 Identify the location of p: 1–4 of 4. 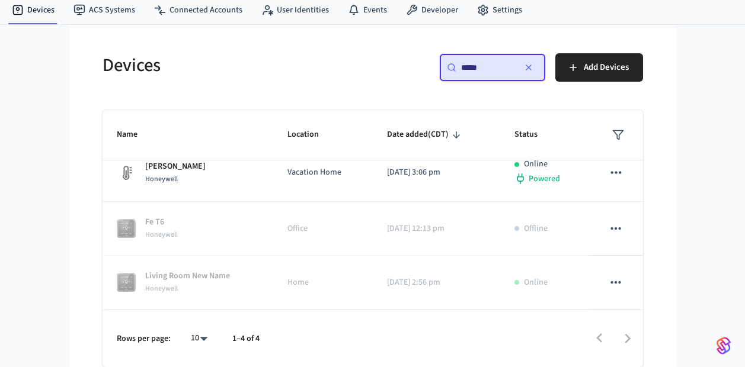
(246, 339).